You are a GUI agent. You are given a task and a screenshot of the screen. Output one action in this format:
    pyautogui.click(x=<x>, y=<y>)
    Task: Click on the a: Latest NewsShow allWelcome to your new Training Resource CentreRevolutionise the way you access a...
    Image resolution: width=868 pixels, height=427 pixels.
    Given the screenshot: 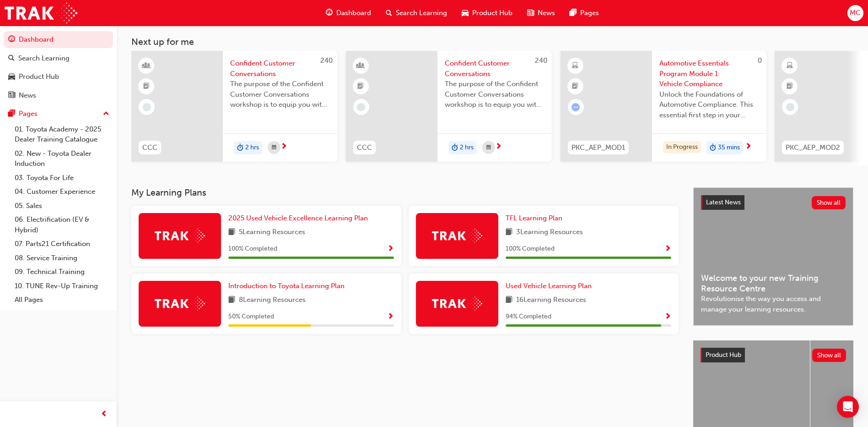 What is the action you would take?
    pyautogui.click(x=774, y=257)
    